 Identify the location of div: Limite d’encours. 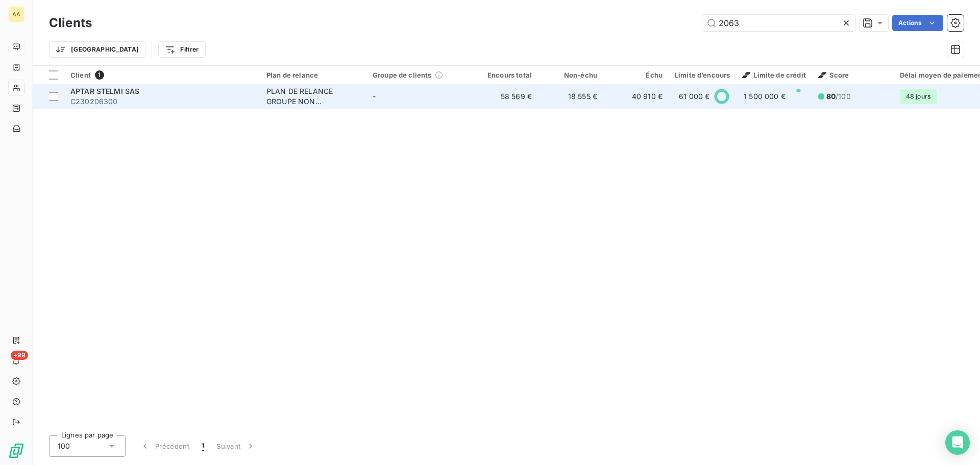
(703, 75).